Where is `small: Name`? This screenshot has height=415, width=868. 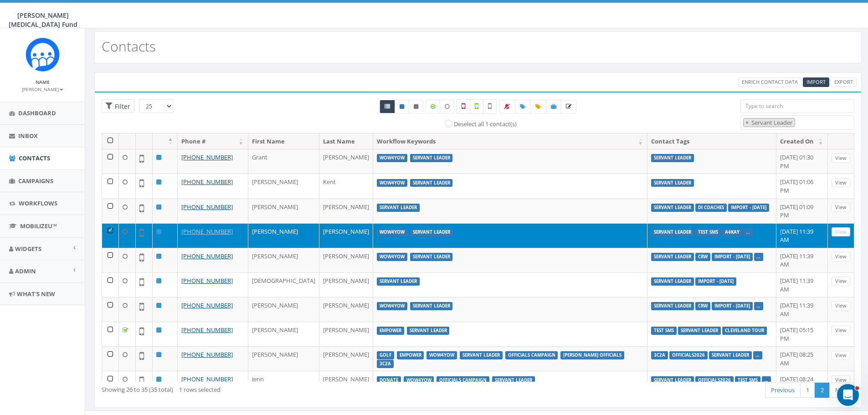
small: Name is located at coordinates (42, 82).